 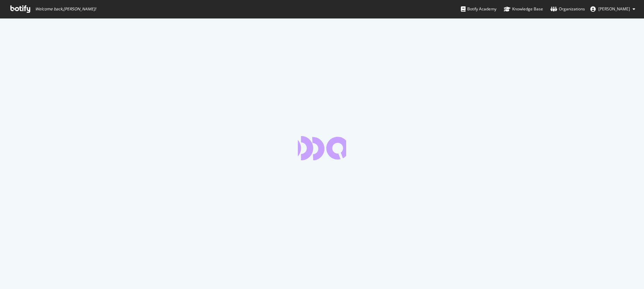 What do you see at coordinates (322, 148) in the screenshot?
I see `div: animation` at bounding box center [322, 148].